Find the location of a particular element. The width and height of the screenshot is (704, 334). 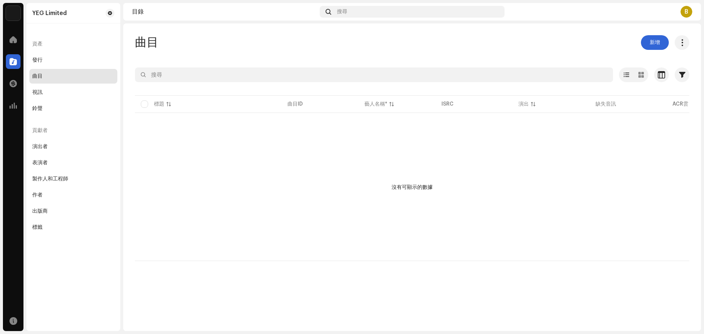

button: 新增 is located at coordinates (655, 43).